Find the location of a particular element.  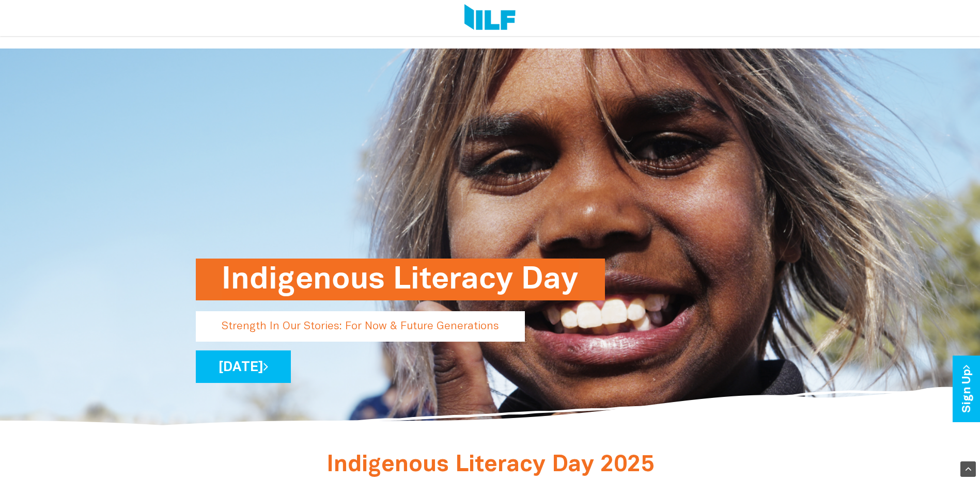

div: Scroll Back to Top is located at coordinates (968, 469).